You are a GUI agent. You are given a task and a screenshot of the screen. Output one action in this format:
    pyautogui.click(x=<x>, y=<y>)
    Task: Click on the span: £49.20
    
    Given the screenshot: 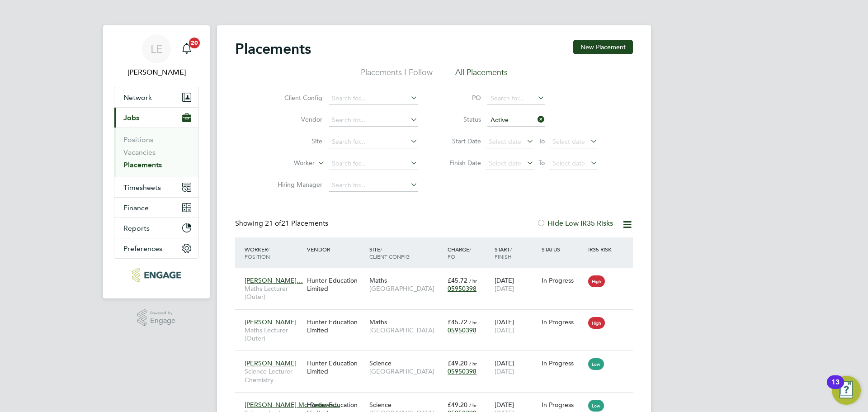 What is the action you would take?
    pyautogui.click(x=458, y=405)
    